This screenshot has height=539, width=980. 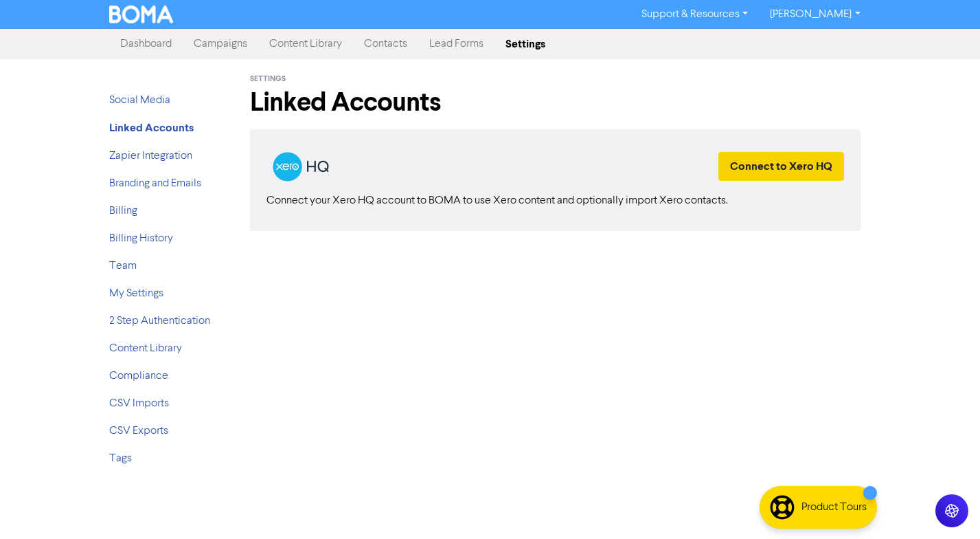 I want to click on a: Branding and Emails, so click(x=156, y=184).